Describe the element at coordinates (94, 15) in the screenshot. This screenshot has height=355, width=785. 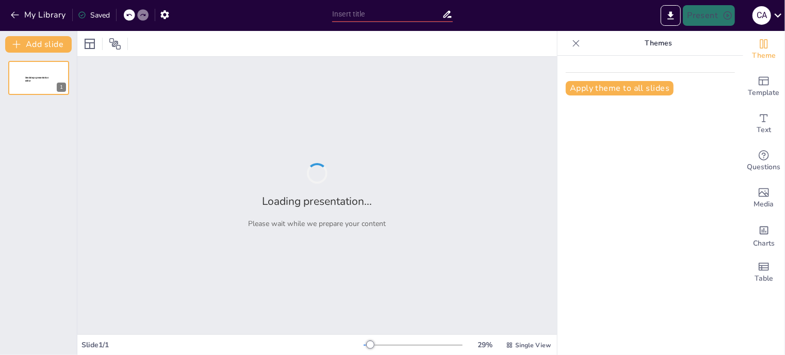
I see `div: Saved` at that location.